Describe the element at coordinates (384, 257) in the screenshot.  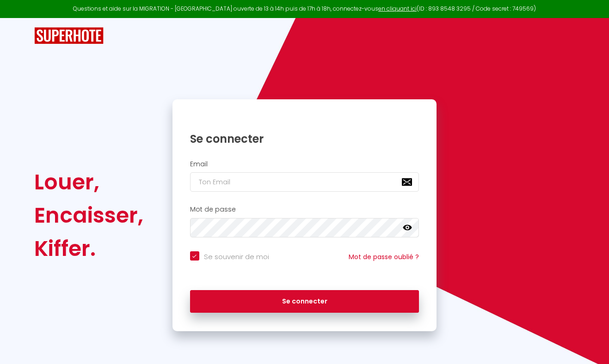
I see `a: Mot de passe oublié ?` at that location.